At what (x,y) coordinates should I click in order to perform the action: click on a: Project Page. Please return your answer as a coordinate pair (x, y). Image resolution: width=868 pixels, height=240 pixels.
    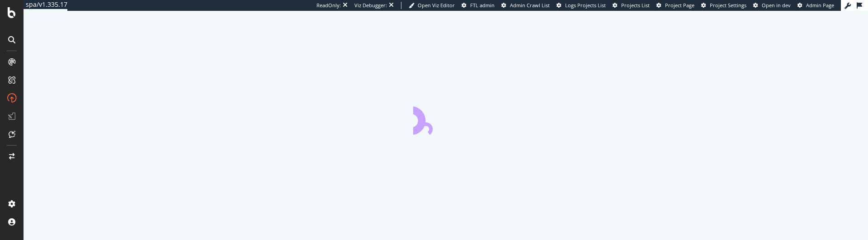
    Looking at the image, I should click on (675, 5).